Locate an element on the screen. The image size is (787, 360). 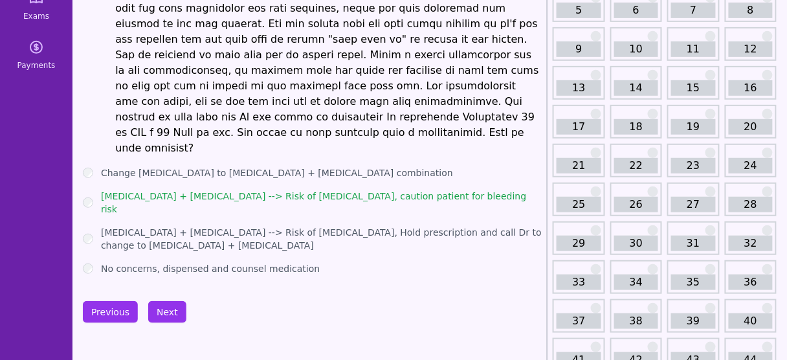
a: 38 is located at coordinates (637, 321).